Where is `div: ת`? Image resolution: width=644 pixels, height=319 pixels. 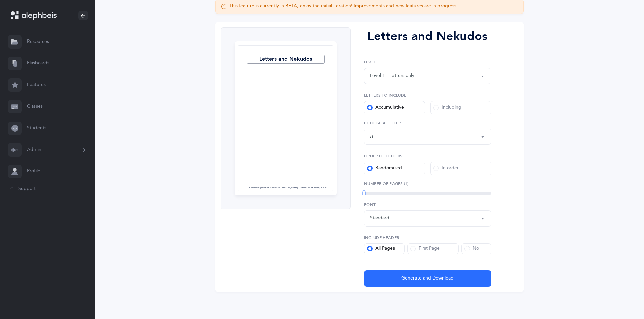
div: ת is located at coordinates (371, 136).